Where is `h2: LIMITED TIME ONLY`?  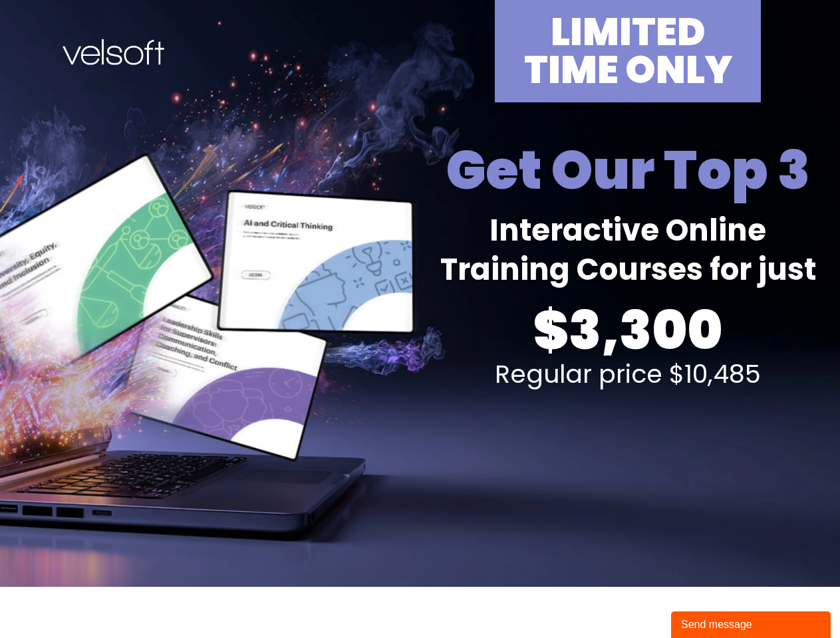 h2: LIMITED TIME ONLY is located at coordinates (628, 51).